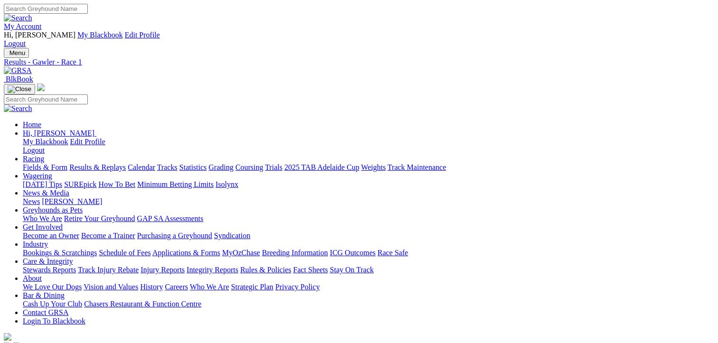 The image size is (718, 343). I want to click on a: Login To Blackbook, so click(54, 321).